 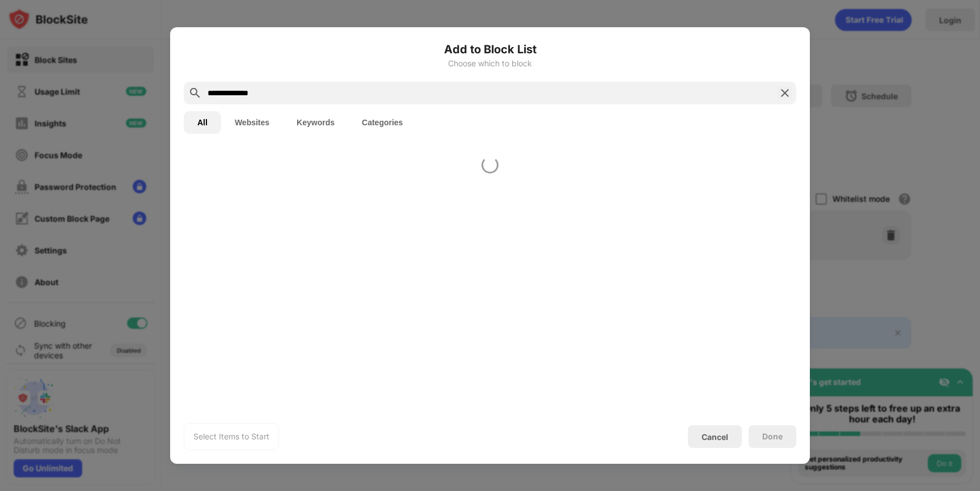 I want to click on div: Done, so click(x=772, y=437).